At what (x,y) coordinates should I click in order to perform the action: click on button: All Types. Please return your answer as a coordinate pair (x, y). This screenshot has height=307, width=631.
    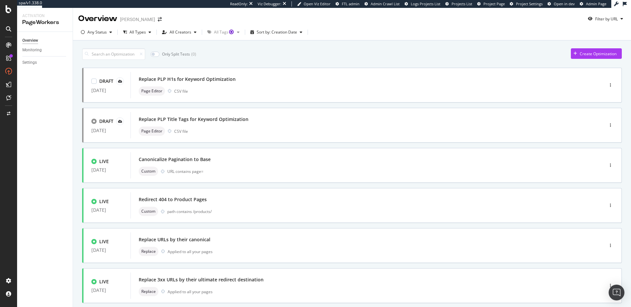
    Looking at the image, I should click on (137, 32).